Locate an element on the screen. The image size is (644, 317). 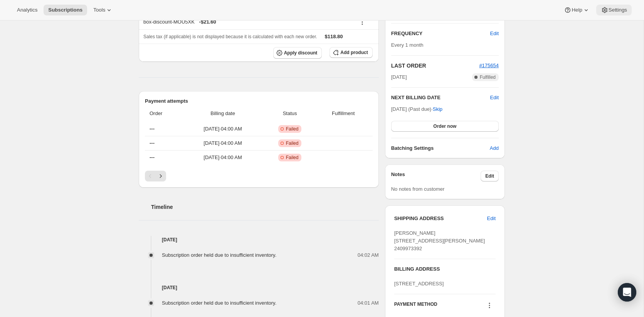
span: $118.80 is located at coordinates (334, 37).